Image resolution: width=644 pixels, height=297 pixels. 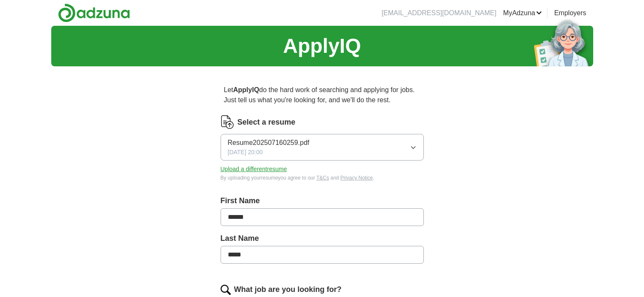 What do you see at coordinates (227, 122) in the screenshot?
I see `img: CV Icon` at bounding box center [227, 122].